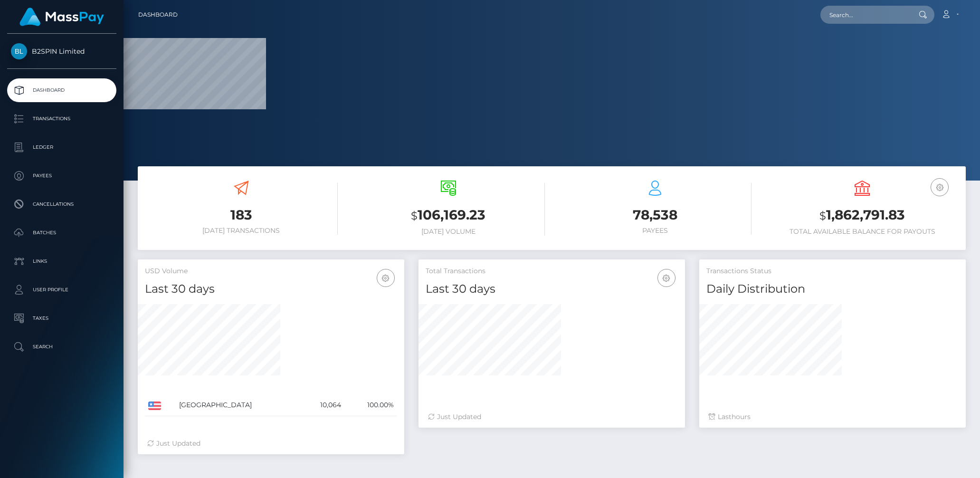 This screenshot has width=980, height=478. I want to click on h4: Daily Distribution, so click(832, 289).